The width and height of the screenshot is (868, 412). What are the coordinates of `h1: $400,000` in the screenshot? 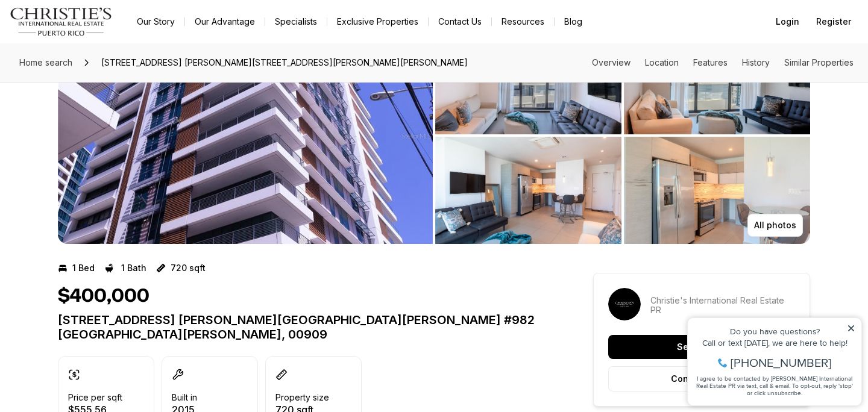 It's located at (104, 296).